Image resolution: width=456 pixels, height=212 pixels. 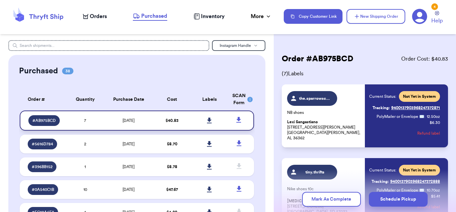 I want to click on span: # 0A540C1B, so click(x=43, y=189).